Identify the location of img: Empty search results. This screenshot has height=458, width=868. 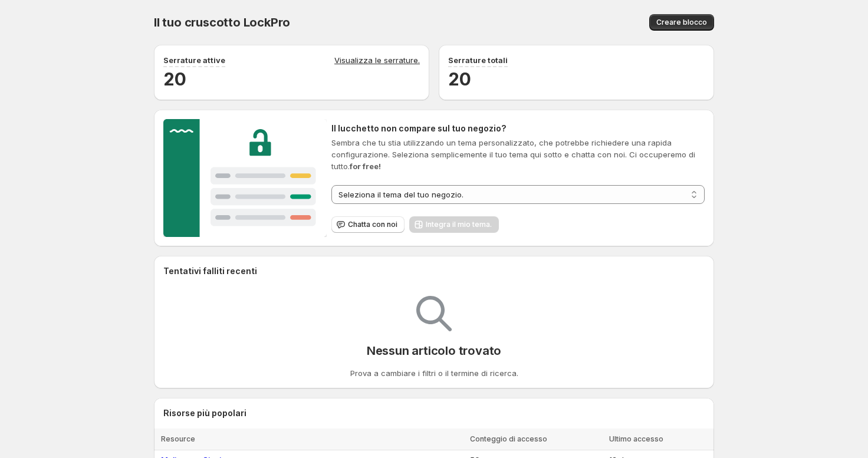
(434, 313).